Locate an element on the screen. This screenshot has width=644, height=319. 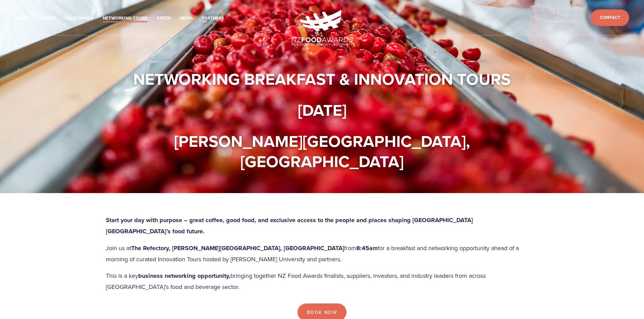
a: News is located at coordinates (186, 18).